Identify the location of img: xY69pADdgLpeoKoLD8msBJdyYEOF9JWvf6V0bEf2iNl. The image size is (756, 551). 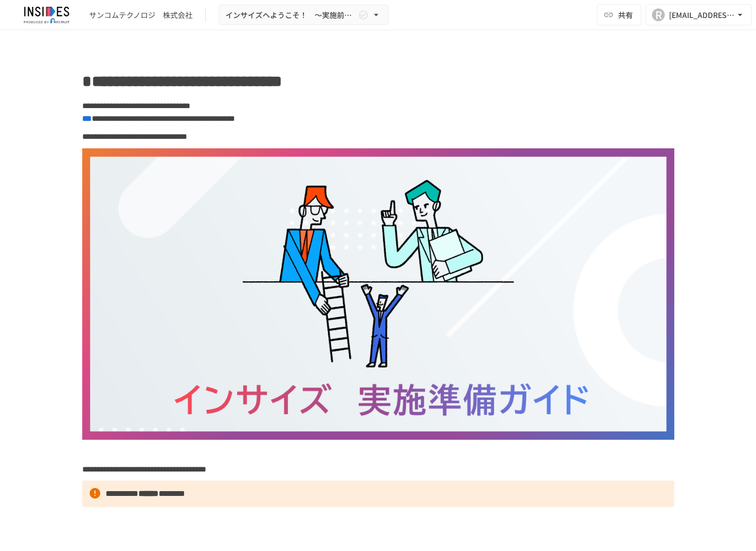
(378, 294).